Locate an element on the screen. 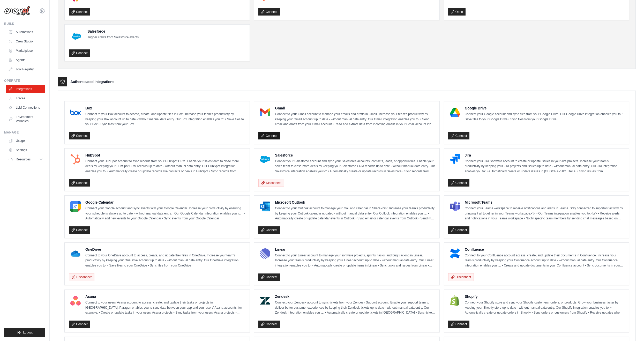 The height and width of the screenshot is (341, 644). a: Automations is located at coordinates (26, 32).